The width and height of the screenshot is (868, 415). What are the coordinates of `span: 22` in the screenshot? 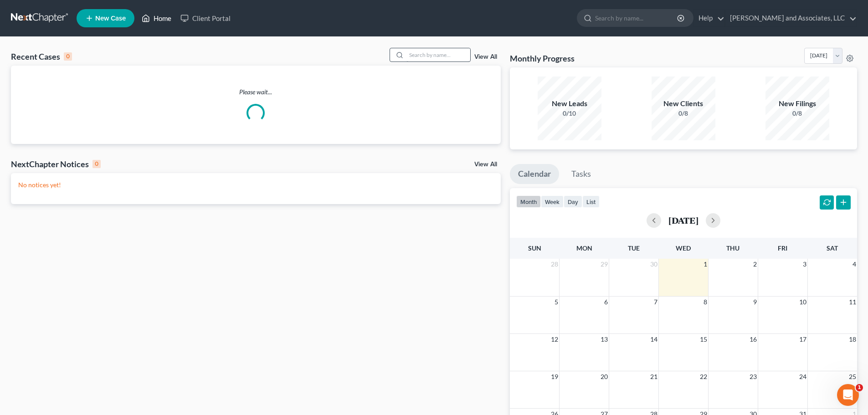 It's located at (704, 377).